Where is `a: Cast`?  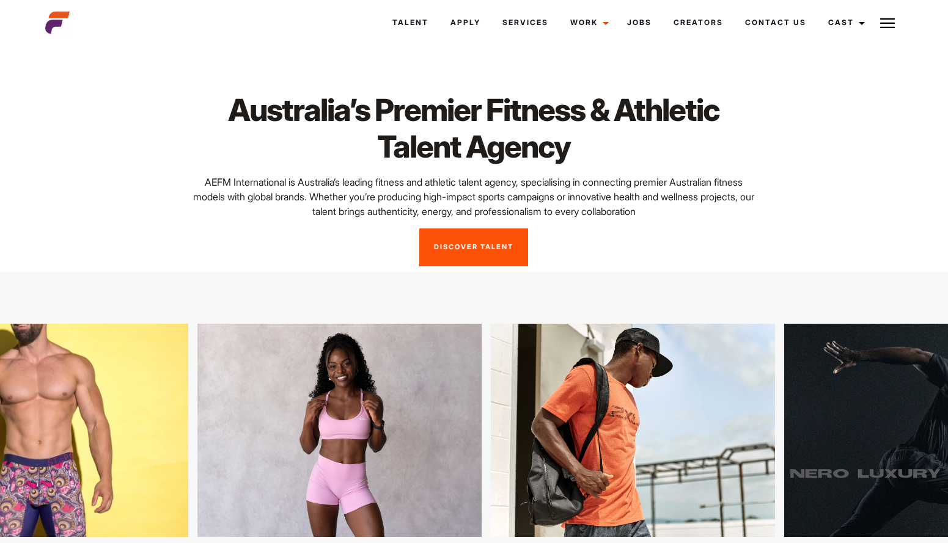
a: Cast is located at coordinates (845, 23).